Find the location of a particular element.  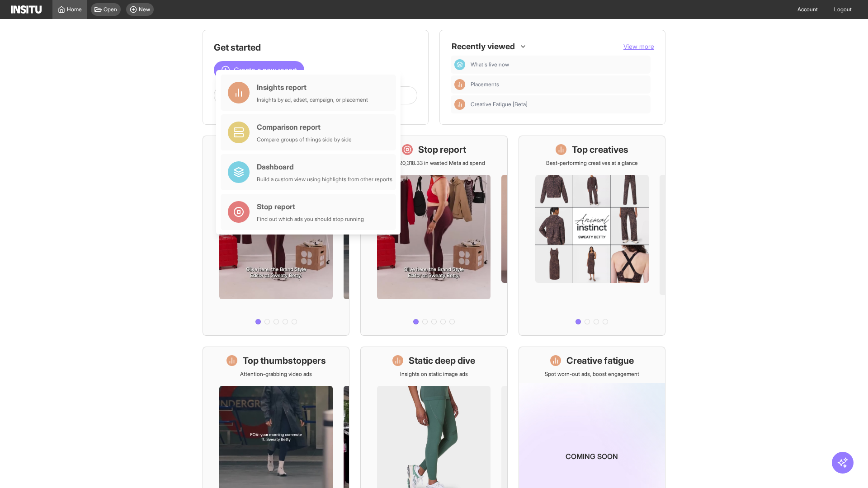

a: Top creativesBest-performing creatives at a glance is located at coordinates (592, 235).